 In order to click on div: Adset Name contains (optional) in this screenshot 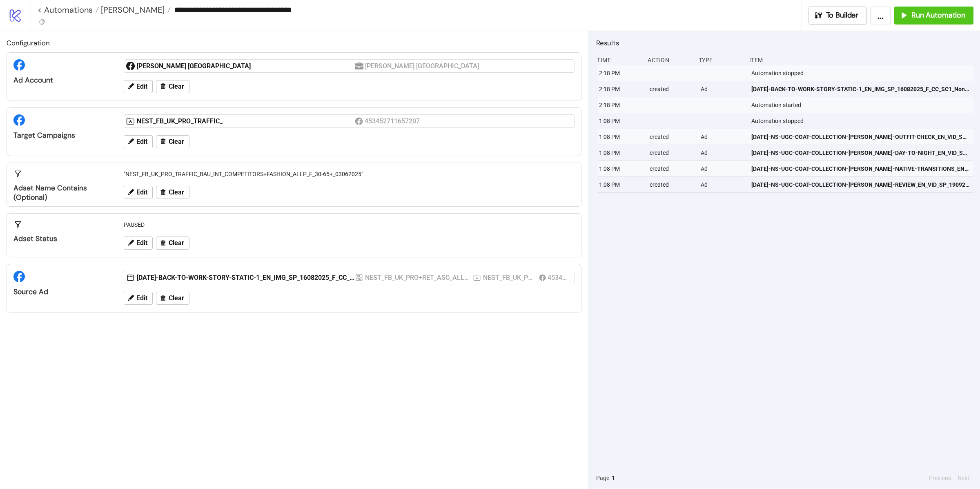, I will do `click(62, 193)`.